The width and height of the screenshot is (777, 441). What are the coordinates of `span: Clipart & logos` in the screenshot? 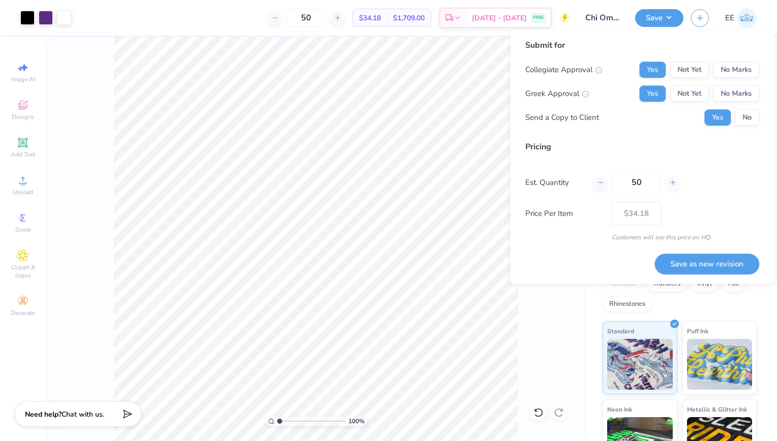 It's located at (23, 271).